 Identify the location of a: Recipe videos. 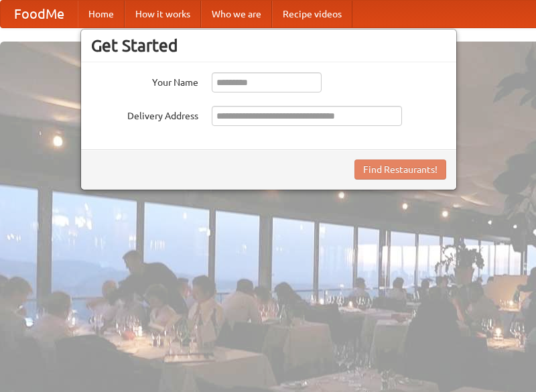
(312, 14).